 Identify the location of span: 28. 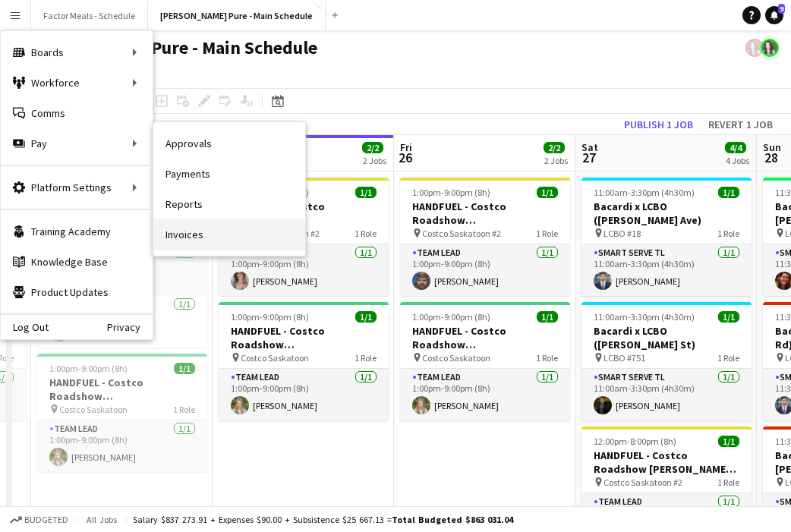
(771, 157).